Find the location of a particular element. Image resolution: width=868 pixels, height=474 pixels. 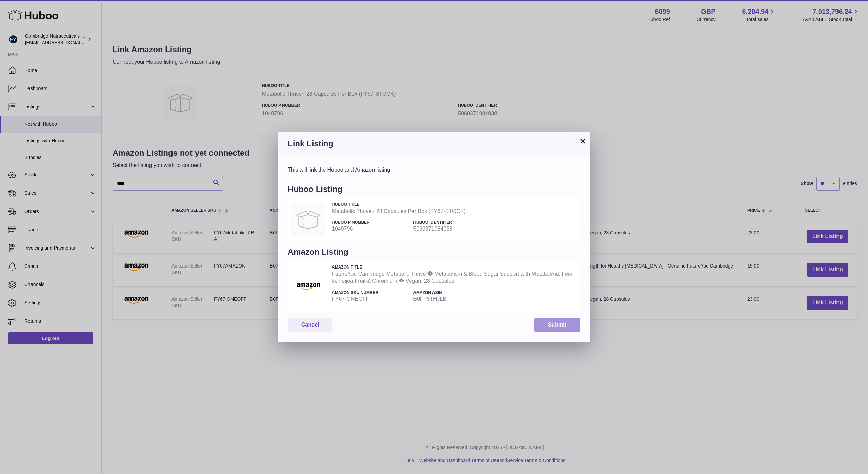

h4: Amazon ASIN is located at coordinates (452, 293).